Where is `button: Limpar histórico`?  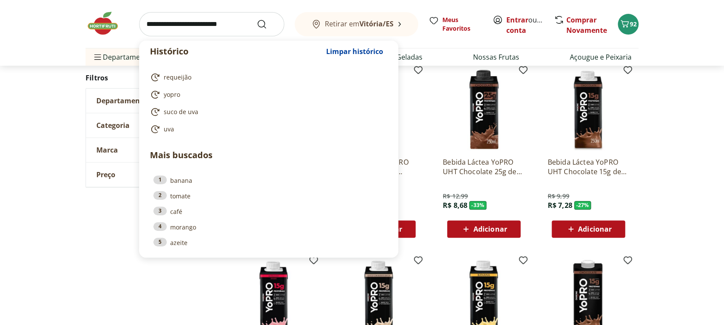
button: Limpar histórico is located at coordinates (355, 51).